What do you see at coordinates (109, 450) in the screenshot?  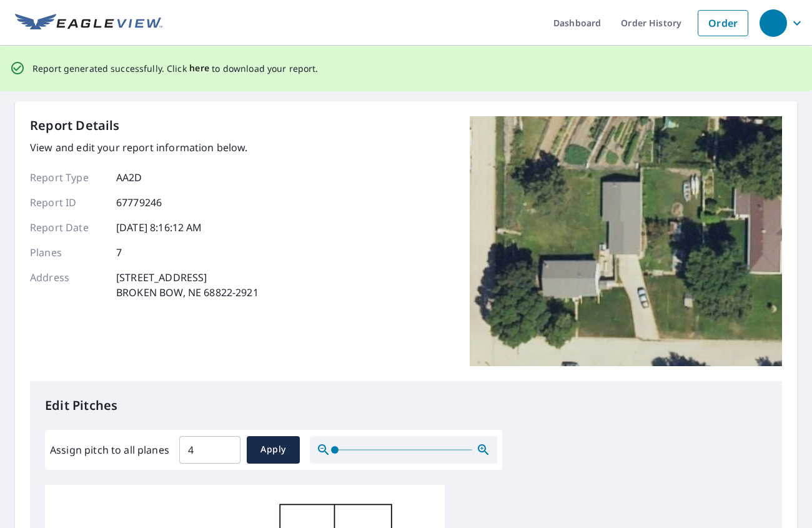 I see `label: Assign pitch to all planes` at bounding box center [109, 450].